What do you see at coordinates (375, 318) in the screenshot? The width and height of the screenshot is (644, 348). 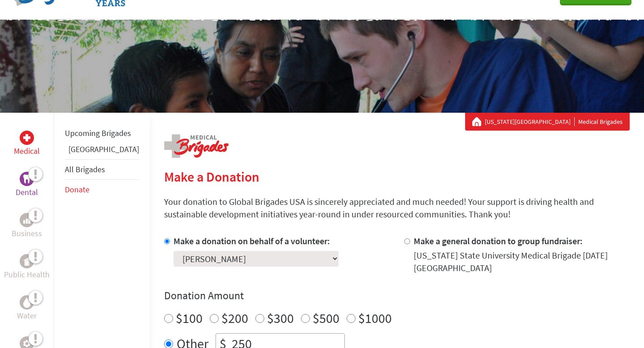 I see `label: $1000` at bounding box center [375, 318].